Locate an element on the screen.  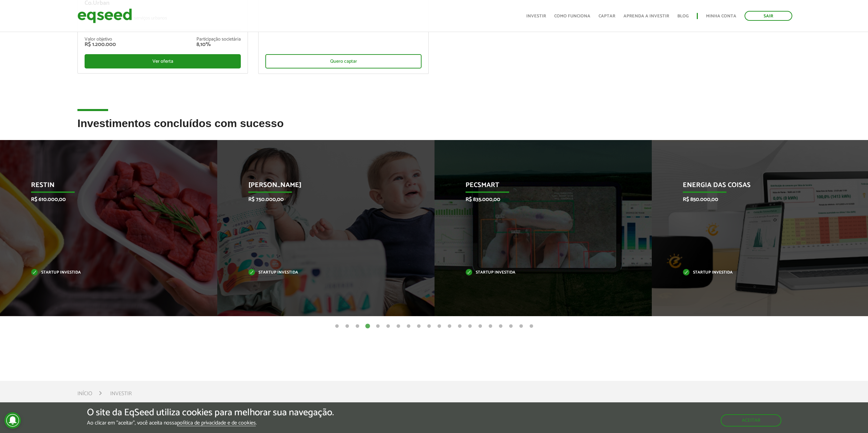
h5: O site da EqSeed utiliza cookies para melhorar sua navegação. is located at coordinates (211, 413).